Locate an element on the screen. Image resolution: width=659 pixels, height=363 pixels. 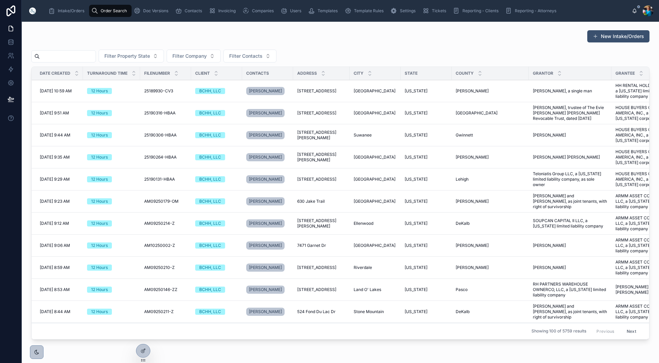
a: 25190316-HBAA is located at coordinates (166, 113).